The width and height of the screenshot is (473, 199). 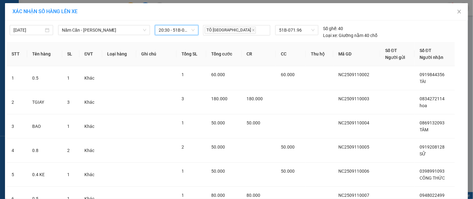 What do you see at coordinates (334, 28) in the screenshot?
I see `div: 40` at bounding box center [334, 28].